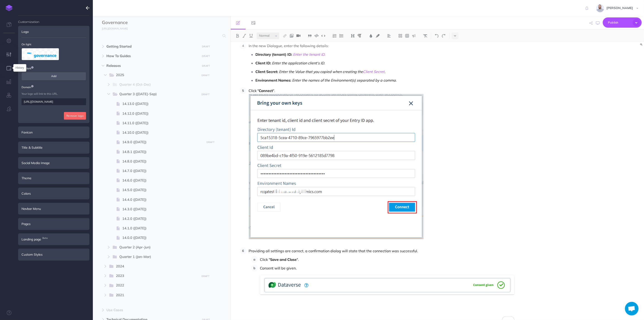  What do you see at coordinates (128, 23) in the screenshot?
I see `input: Documentation Name` at bounding box center [128, 23].